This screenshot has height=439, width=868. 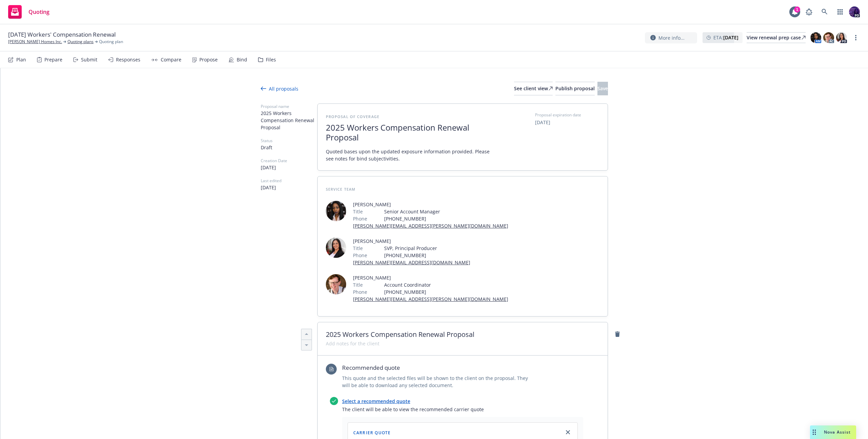 What do you see at coordinates (837, 432) in the screenshot?
I see `span: Nova Assist` at bounding box center [837, 432].